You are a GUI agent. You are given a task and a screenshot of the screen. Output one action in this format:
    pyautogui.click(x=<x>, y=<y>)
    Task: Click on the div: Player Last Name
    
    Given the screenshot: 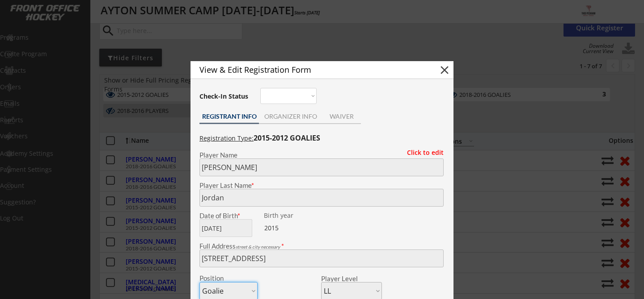 What is the action you would take?
    pyautogui.click(x=322, y=185)
    